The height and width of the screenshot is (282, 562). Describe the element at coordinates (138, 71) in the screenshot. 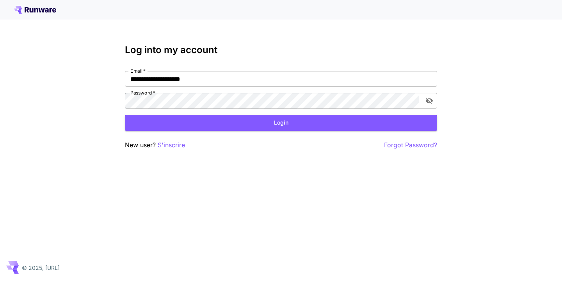

I see `label: Email` at that location.